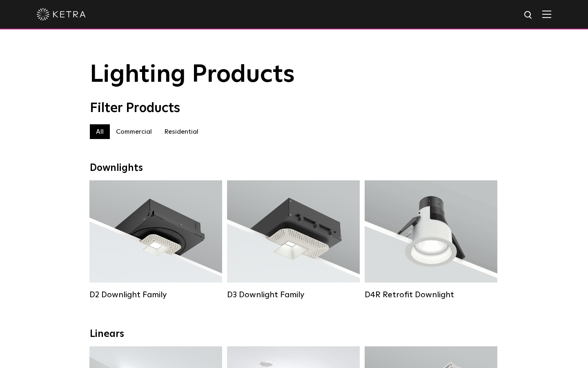 The image size is (588, 368). I want to click on label: Residential, so click(182, 132).